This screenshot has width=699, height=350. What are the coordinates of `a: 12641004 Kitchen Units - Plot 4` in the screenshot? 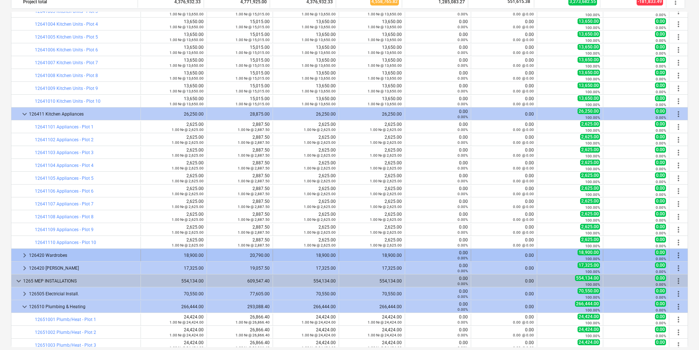 It's located at (66, 24).